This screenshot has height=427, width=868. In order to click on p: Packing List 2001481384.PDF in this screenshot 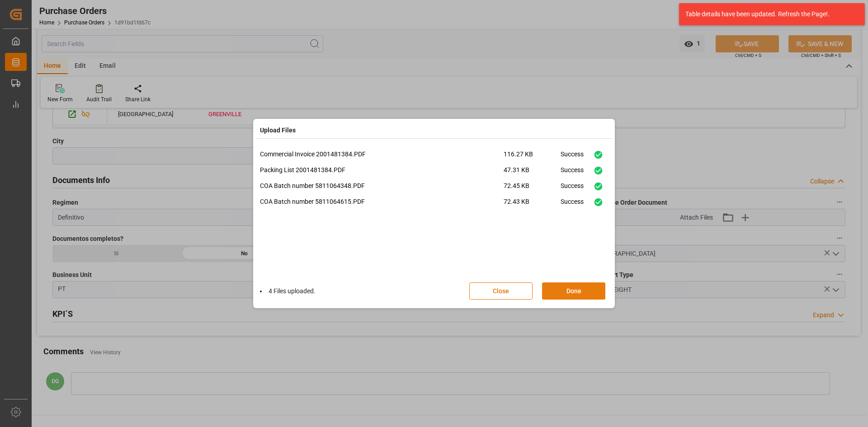, I will do `click(382, 169)`.